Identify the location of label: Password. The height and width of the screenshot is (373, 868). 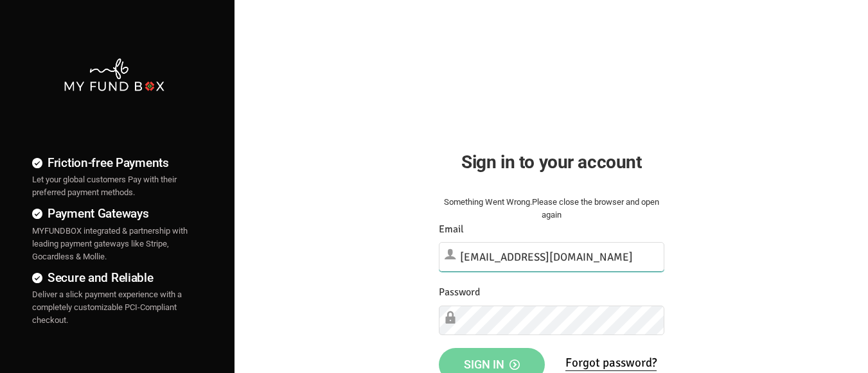
(459, 292).